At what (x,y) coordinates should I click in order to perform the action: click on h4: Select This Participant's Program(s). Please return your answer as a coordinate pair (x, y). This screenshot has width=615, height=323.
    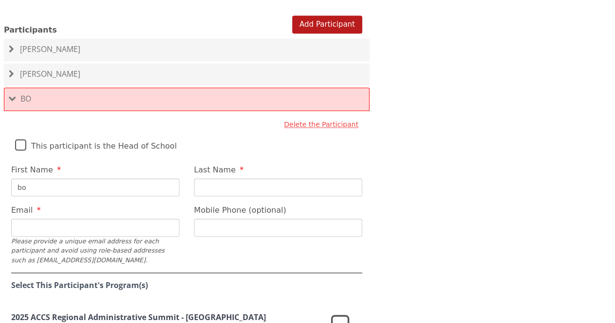
    Looking at the image, I should click on (187, 285).